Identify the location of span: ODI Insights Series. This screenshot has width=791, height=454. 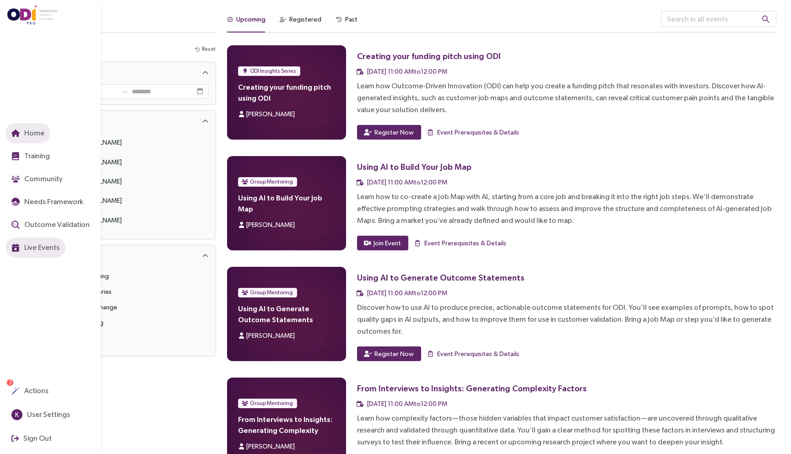
(273, 71).